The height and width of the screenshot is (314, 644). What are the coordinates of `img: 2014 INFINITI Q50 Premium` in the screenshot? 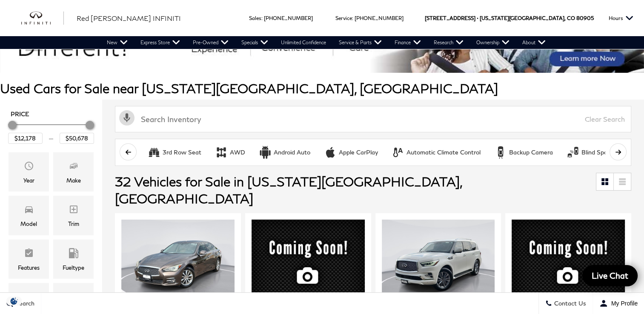 It's located at (178, 261).